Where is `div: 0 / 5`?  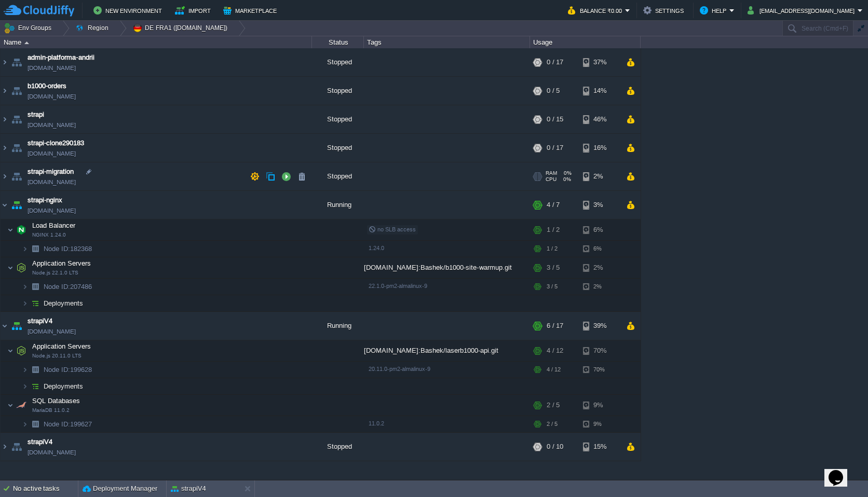
div: 0 / 5 is located at coordinates (553, 91).